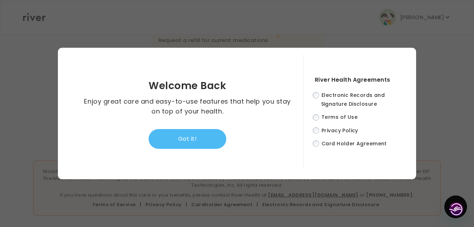  What do you see at coordinates (359, 80) in the screenshot?
I see `h4: River Health Agreements` at bounding box center [359, 80].